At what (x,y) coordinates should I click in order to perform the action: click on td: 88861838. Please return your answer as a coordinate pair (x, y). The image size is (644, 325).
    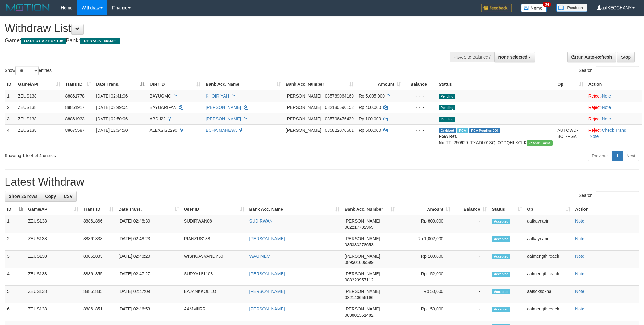
    Looking at the image, I should click on (99, 241).